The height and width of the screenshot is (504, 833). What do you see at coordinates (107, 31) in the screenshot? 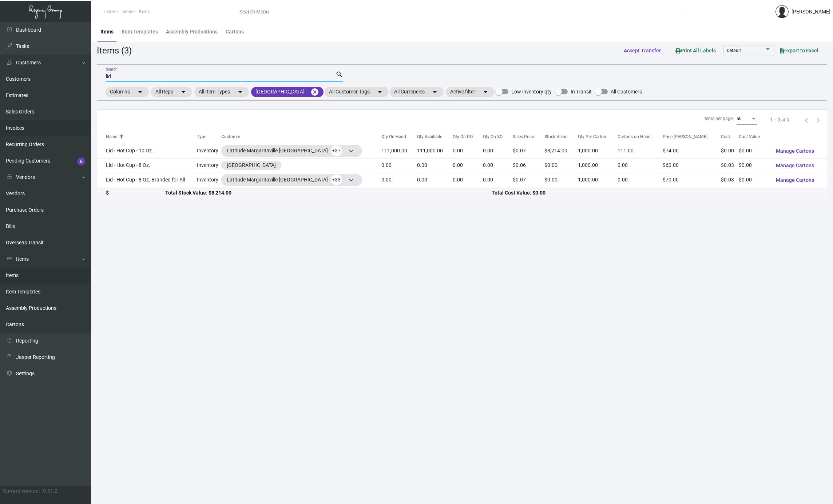
I see `div: Items` at bounding box center [107, 31].